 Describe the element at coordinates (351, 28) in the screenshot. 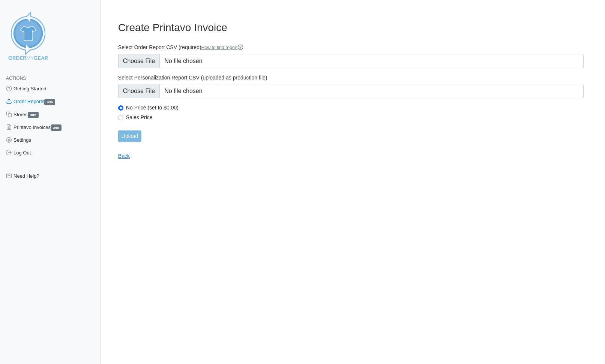

I see `h3: Create Printavo Invoice` at that location.